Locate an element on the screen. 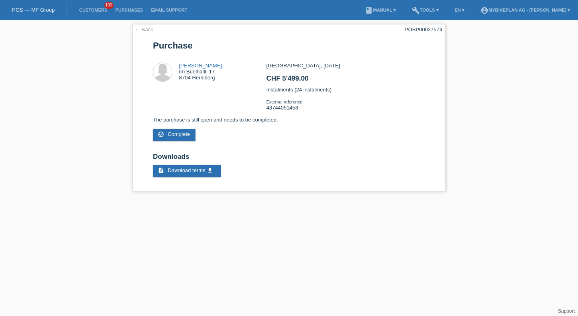 The width and height of the screenshot is (578, 316). a: EN ▾ is located at coordinates (459, 10).